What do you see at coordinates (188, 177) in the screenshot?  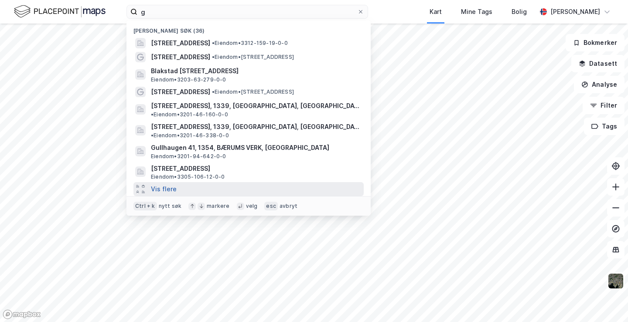 I see `span: Eiendom • 3305-106-12-0-0` at bounding box center [188, 177].